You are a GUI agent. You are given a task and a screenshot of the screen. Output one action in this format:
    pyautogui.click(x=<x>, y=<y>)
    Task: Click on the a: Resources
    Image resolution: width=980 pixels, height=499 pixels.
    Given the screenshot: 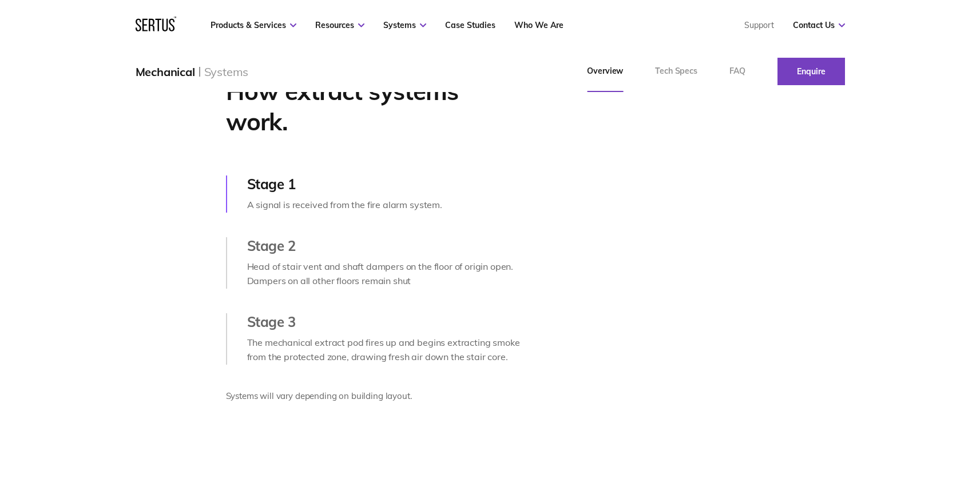 What is the action you would take?
    pyautogui.click(x=340, y=26)
    